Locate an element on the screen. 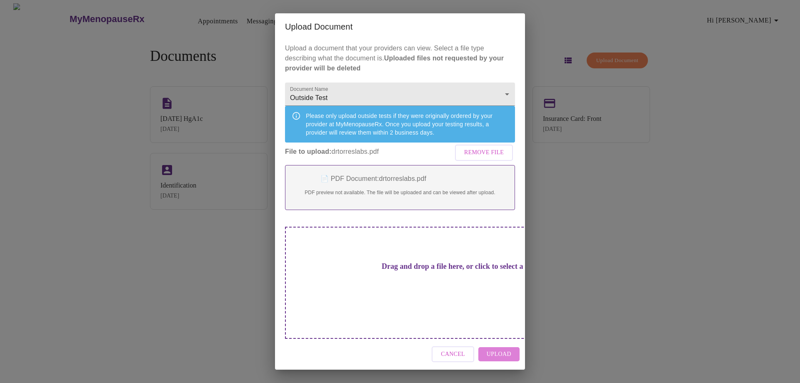 The width and height of the screenshot is (800, 383). span: Cancel is located at coordinates (453, 354).